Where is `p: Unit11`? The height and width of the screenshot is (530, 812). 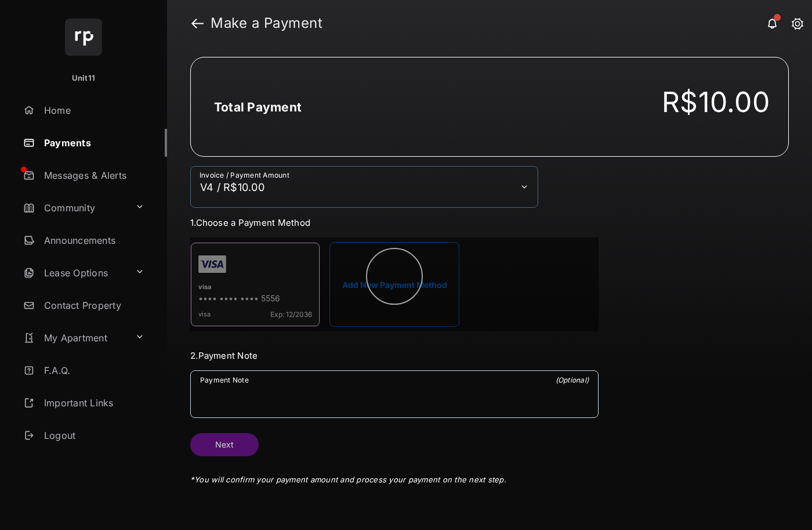 p: Unit11 is located at coordinates (83, 78).